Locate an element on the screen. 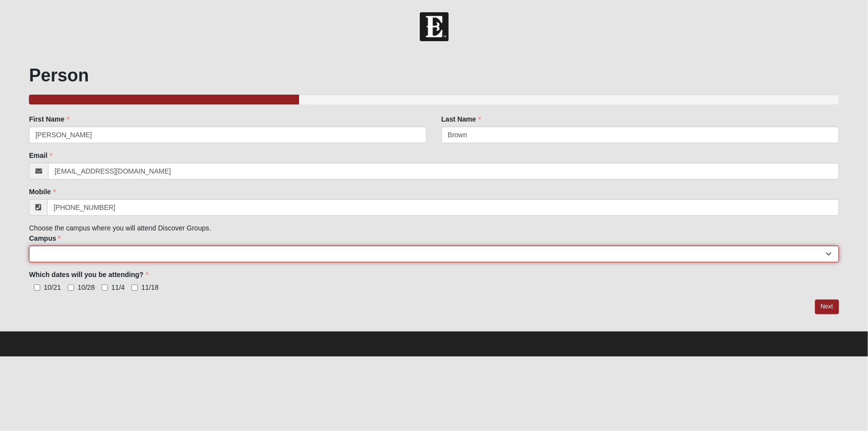 Image resolution: width=868 pixels, height=431 pixels. span: 11/18 is located at coordinates (149, 287).